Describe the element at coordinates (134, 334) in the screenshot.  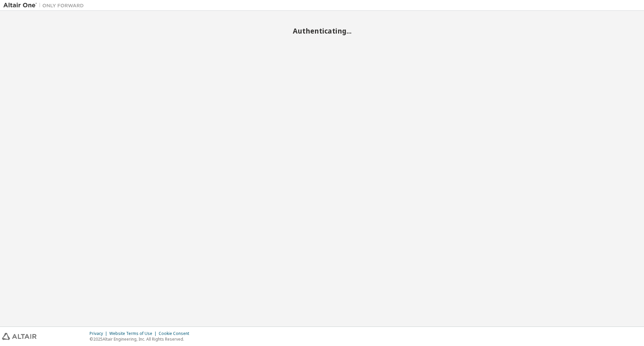
I see `div: Website Terms of Use` at that location.